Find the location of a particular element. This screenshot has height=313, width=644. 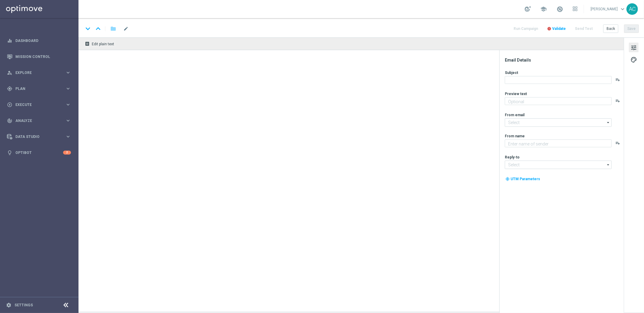

span: Edit plain text is located at coordinates (103, 44).